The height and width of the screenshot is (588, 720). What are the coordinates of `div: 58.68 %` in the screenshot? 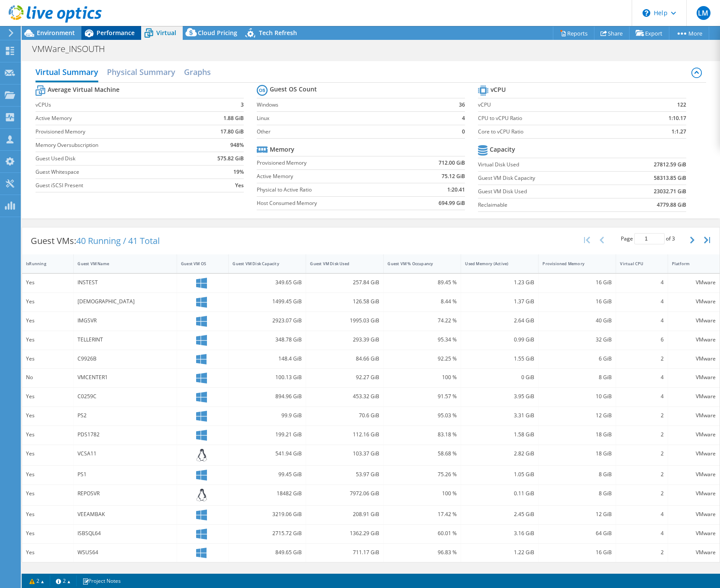 It's located at (422, 453).